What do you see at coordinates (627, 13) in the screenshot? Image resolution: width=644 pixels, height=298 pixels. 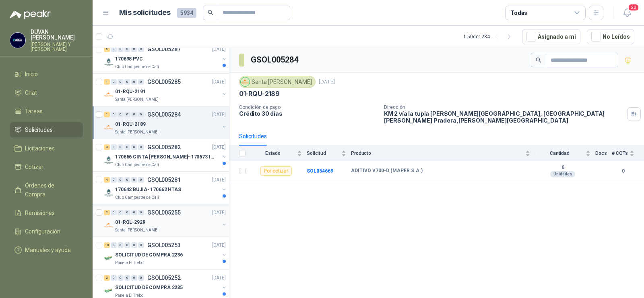 I see `button: 20` at bounding box center [627, 13].